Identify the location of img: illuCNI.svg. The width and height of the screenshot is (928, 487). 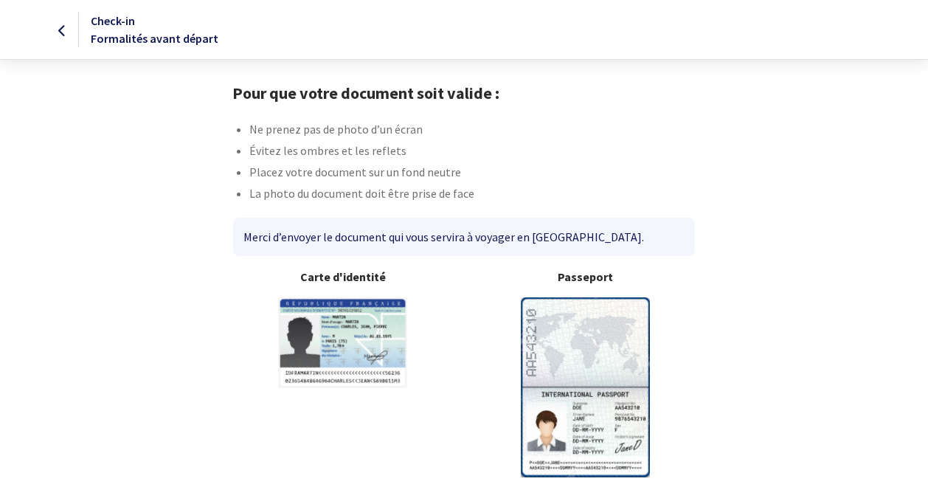
(342, 342).